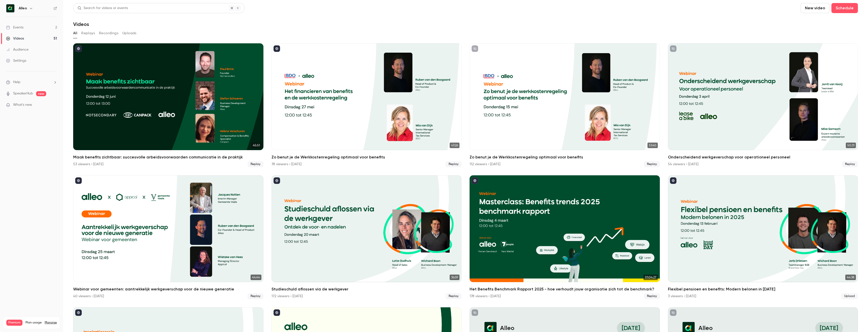  I want to click on li: Het Benefits Benchmark Rapport 2025 - hoe verhoudt jouw organisatie zich tot de benchmark?, so click(564, 237).